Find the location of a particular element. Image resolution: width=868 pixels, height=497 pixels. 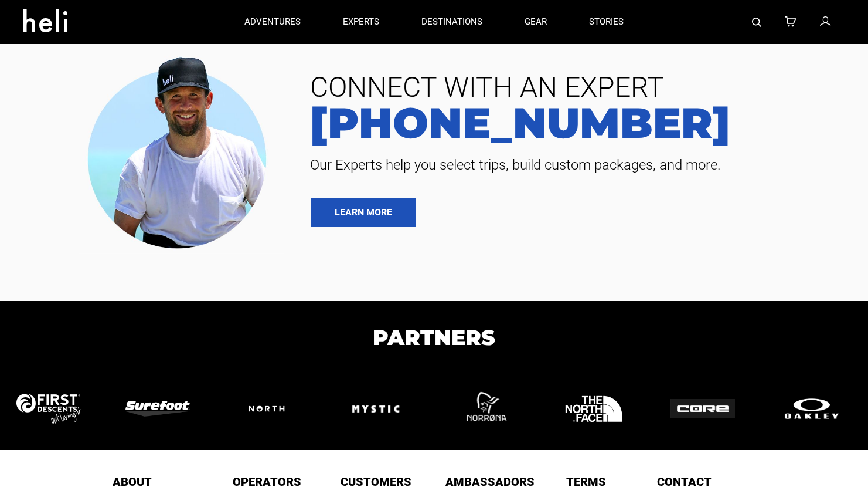

span: About is located at coordinates (132, 481).